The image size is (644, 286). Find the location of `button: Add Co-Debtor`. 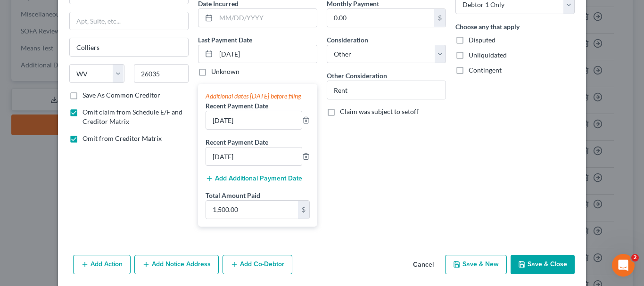

button: Add Co-Debtor is located at coordinates (257, 265).